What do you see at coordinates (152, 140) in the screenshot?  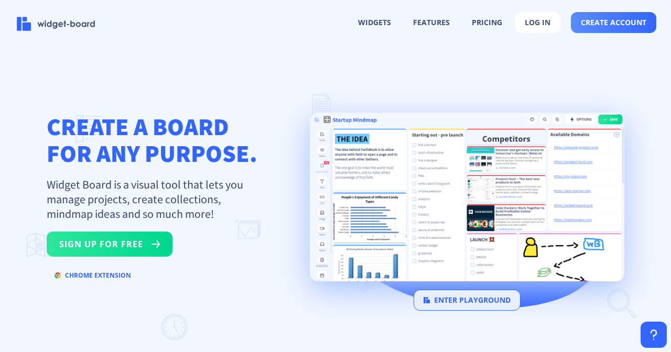 I see `h1: CREATE A BOARD FOR ANY PURPOSE.` at bounding box center [152, 140].